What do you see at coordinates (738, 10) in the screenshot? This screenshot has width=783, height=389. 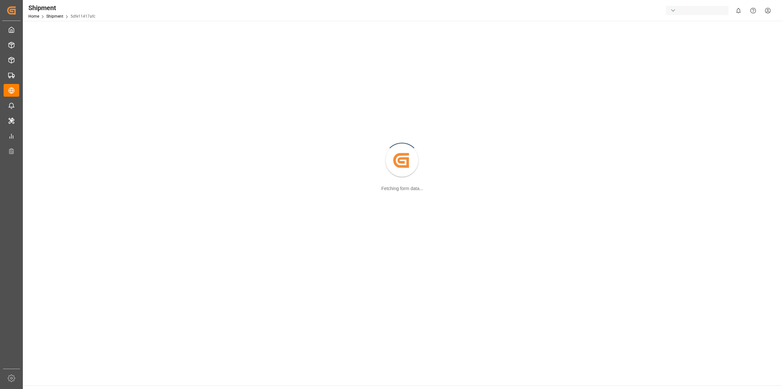 I see `button: show 0 new notifications` at bounding box center [738, 10].